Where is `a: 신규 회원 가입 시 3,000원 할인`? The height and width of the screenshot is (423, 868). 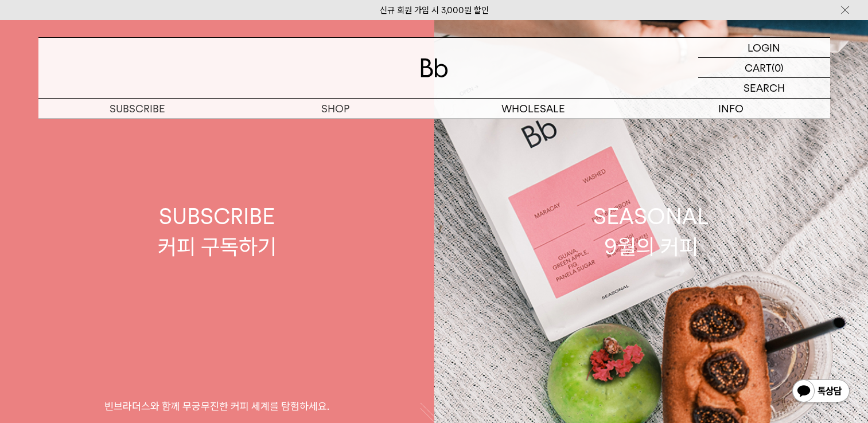 a: 신규 회원 가입 시 3,000원 할인 is located at coordinates (435, 11).